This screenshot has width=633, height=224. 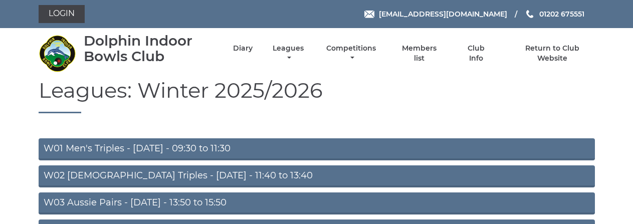 I want to click on a: Leagues, so click(x=288, y=53).